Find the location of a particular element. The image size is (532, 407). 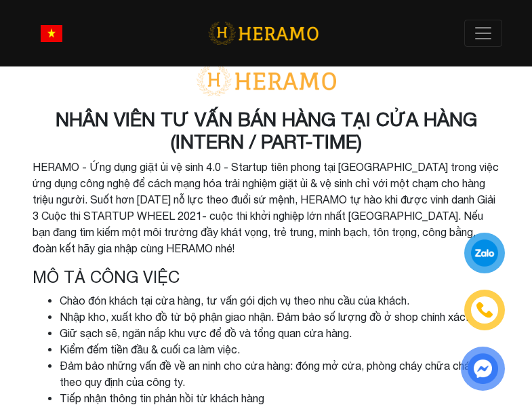

li: Chào đón khách tại cửa hàng, tư vấn gói dịch vụ theo nhu cầu của khách. is located at coordinates (279, 300).